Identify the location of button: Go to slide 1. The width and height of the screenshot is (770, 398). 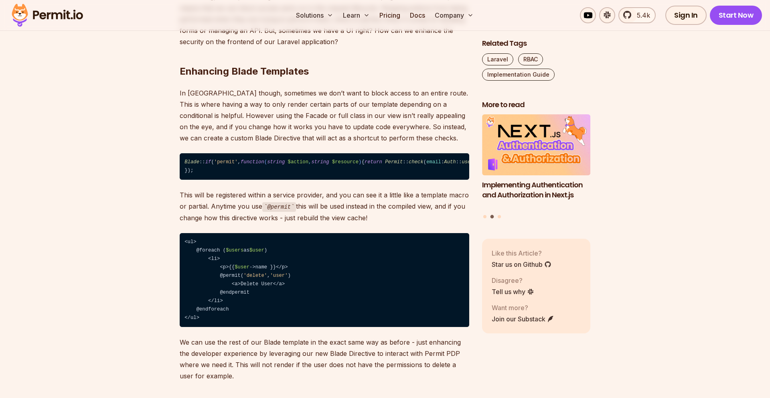
(485, 217).